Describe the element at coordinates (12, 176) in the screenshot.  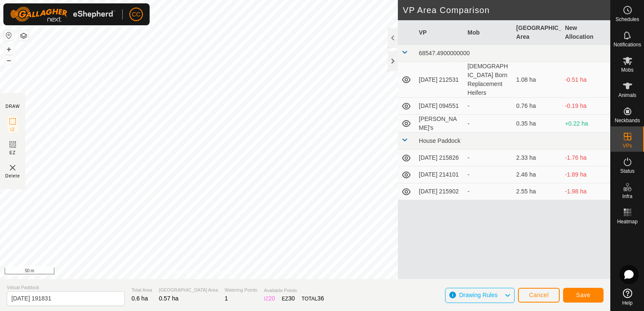
I see `span: Delete` at that location.